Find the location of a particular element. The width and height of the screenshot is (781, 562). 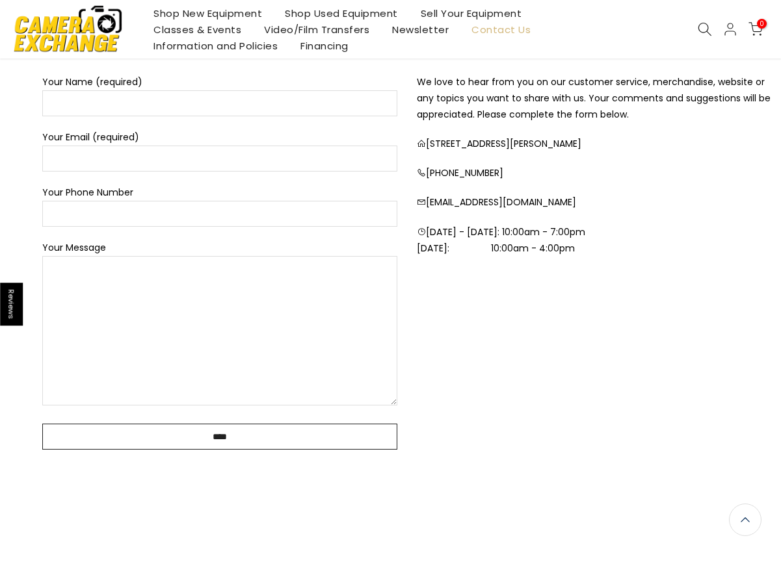

a: Newsletter is located at coordinates (421, 29).